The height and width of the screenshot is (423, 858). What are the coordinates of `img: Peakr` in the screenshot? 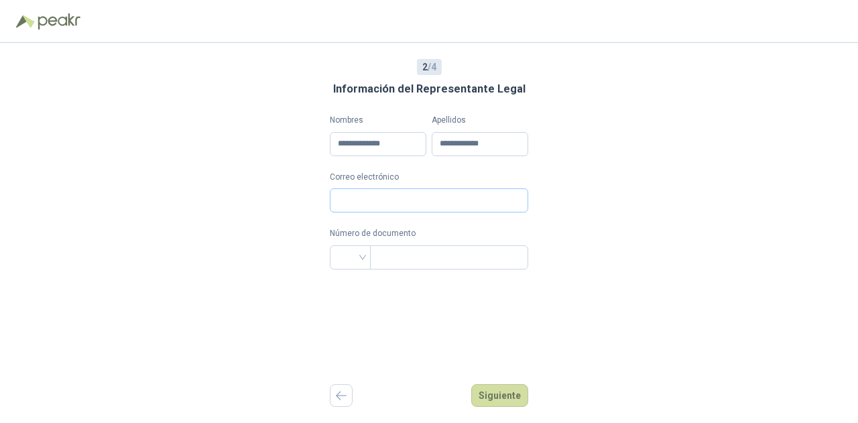 It's located at (59, 21).